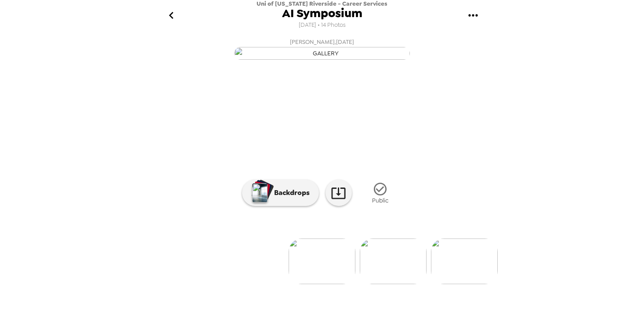  I want to click on p: Backdrops, so click(290, 193).